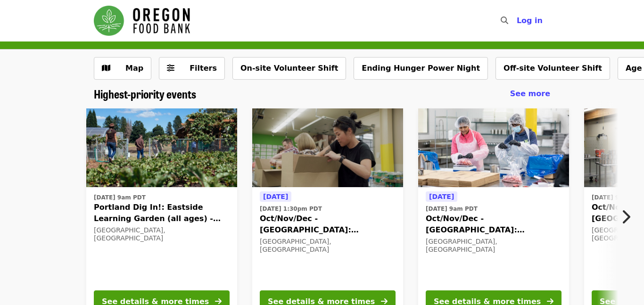 The image size is (644, 305). Describe the element at coordinates (505, 20) in the screenshot. I see `i: search icon` at that location.